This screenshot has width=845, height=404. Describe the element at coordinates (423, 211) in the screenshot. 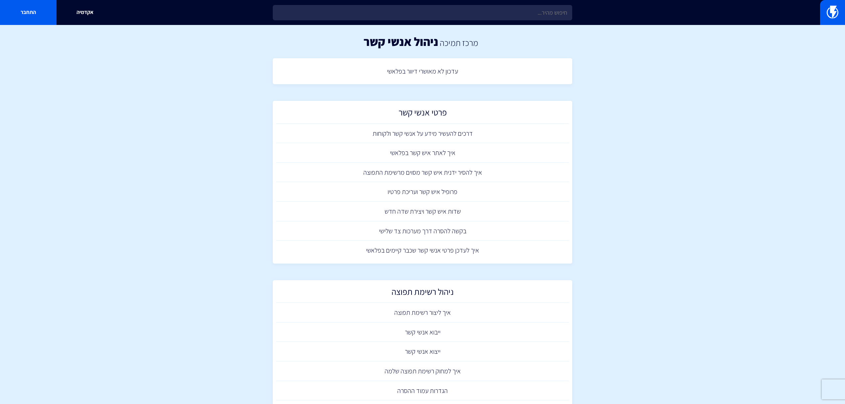

I see `a: שדות איש קשר ויצירת שדה חדש` at that location.